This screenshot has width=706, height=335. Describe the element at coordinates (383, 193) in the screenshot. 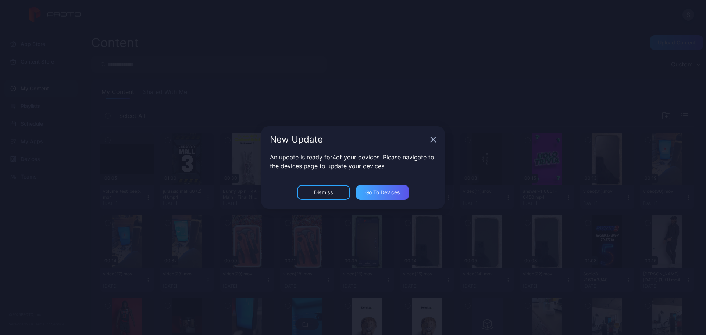

I see `button: Go to devices` at that location.